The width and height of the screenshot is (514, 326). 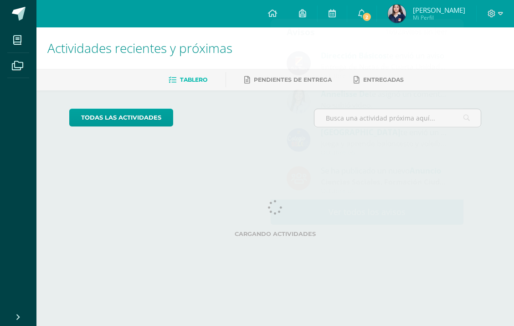 I want to click on span: Anuncio, so click(x=425, y=170).